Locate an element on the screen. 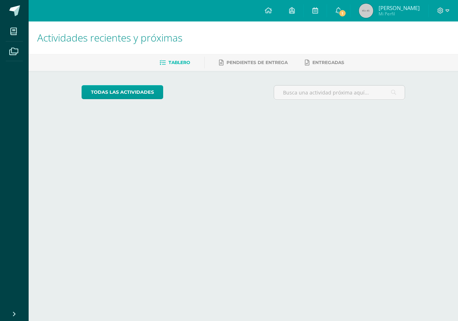 Image resolution: width=458 pixels, height=321 pixels. span: 1 is located at coordinates (342, 13).